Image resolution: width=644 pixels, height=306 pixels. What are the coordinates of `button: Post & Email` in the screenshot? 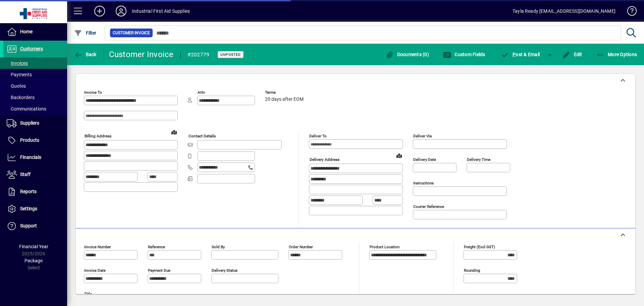 It's located at (521, 55).